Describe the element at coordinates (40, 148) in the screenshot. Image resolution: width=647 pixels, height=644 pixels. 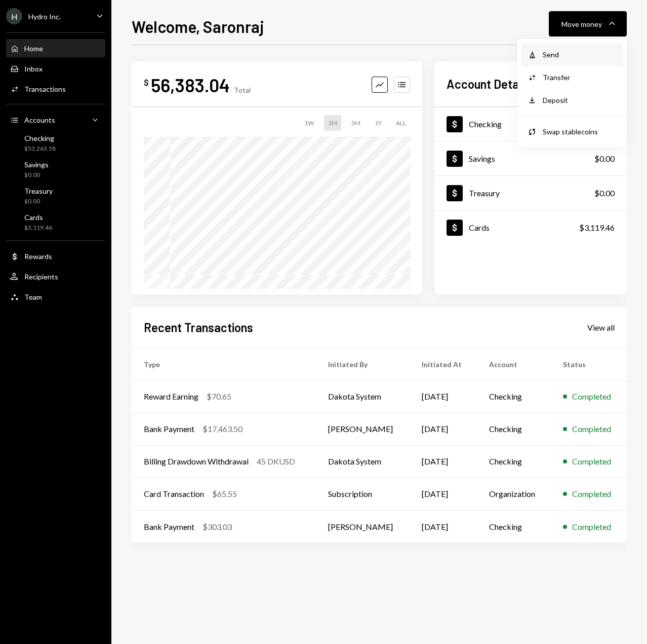
I see `div: $53,263.58` at that location.